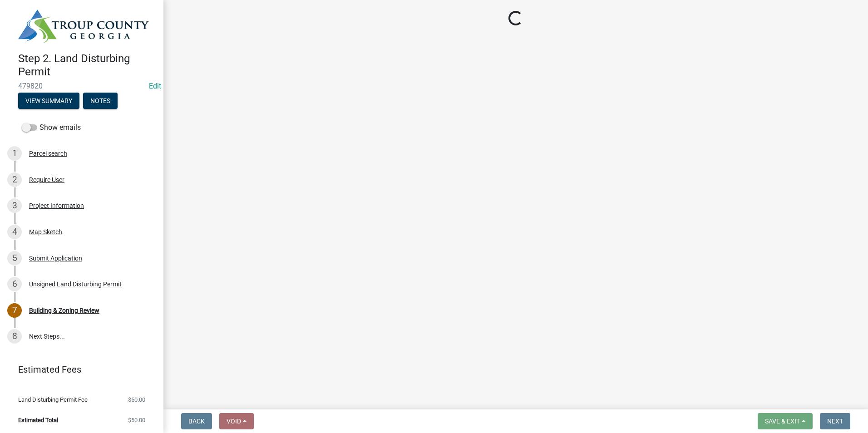 The image size is (868, 433). I want to click on div: 3, so click(14, 206).